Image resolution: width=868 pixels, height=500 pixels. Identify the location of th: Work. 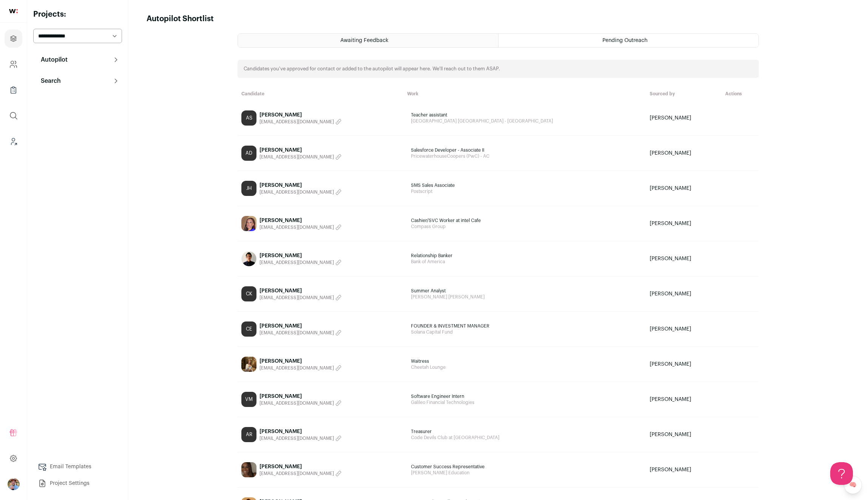
(524, 94).